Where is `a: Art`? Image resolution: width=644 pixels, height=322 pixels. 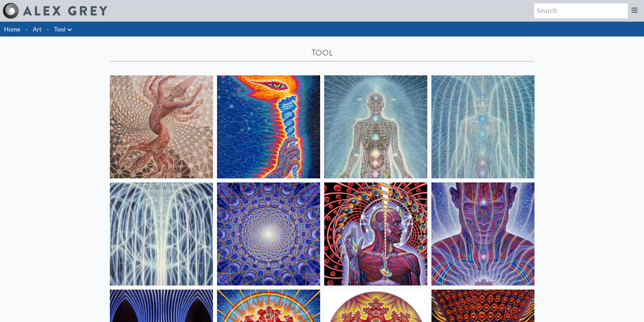 a: Art is located at coordinates (37, 29).